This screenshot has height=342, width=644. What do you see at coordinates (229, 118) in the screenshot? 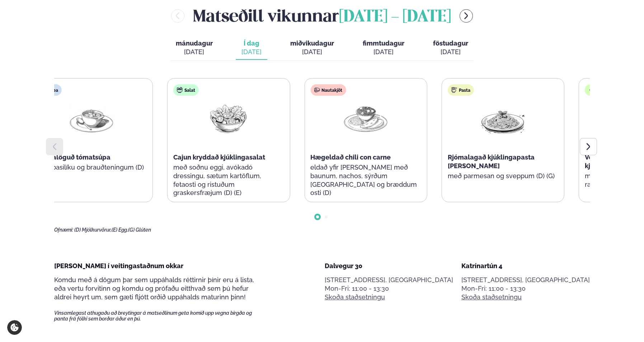
I see `img: Salad.png` at bounding box center [229, 118].